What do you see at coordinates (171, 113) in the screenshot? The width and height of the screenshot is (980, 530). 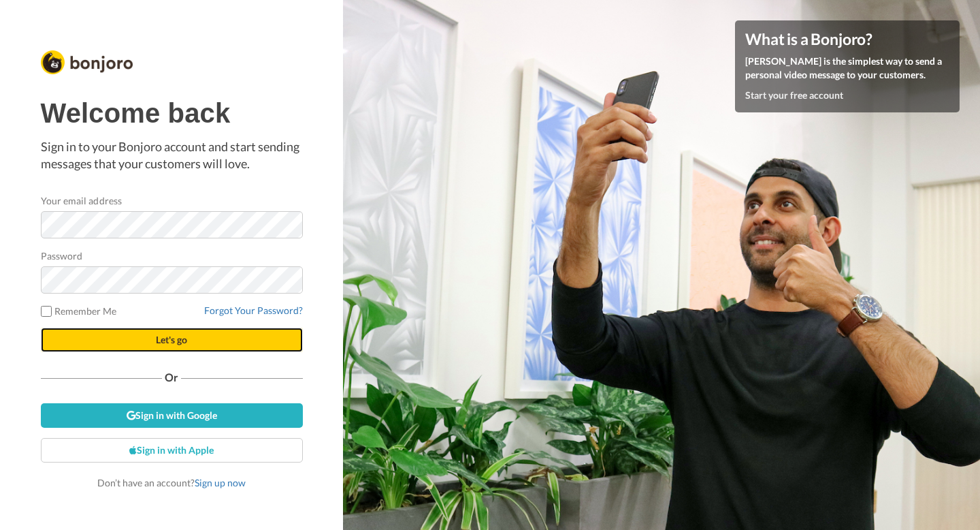 I see `h1: Welcome back` at bounding box center [171, 113].